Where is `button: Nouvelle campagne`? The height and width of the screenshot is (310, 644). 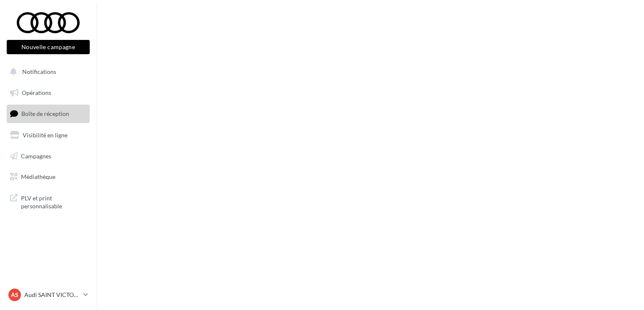
button: Nouvelle campagne is located at coordinates (48, 47).